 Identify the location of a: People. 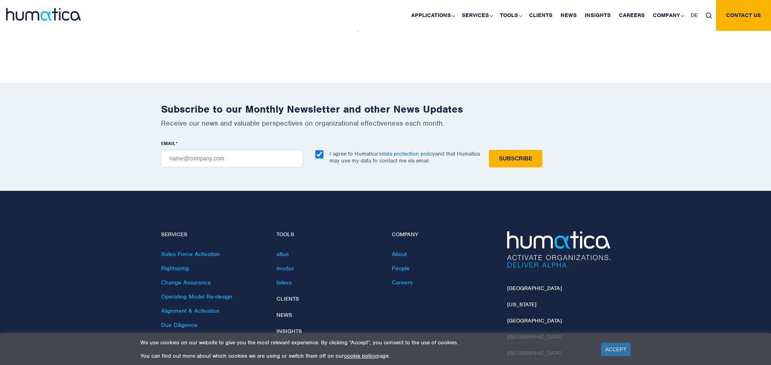
(401, 268).